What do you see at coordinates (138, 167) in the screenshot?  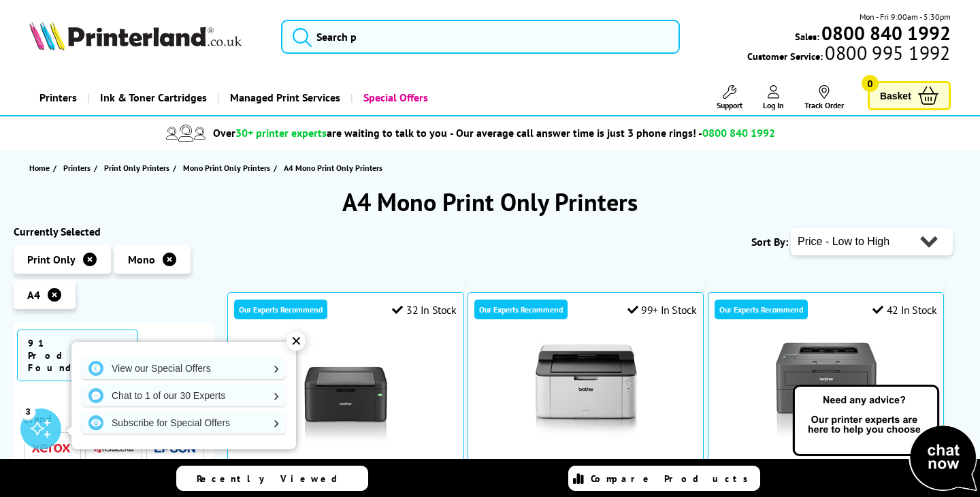 I see `a: Print Only Printers` at bounding box center [138, 167].